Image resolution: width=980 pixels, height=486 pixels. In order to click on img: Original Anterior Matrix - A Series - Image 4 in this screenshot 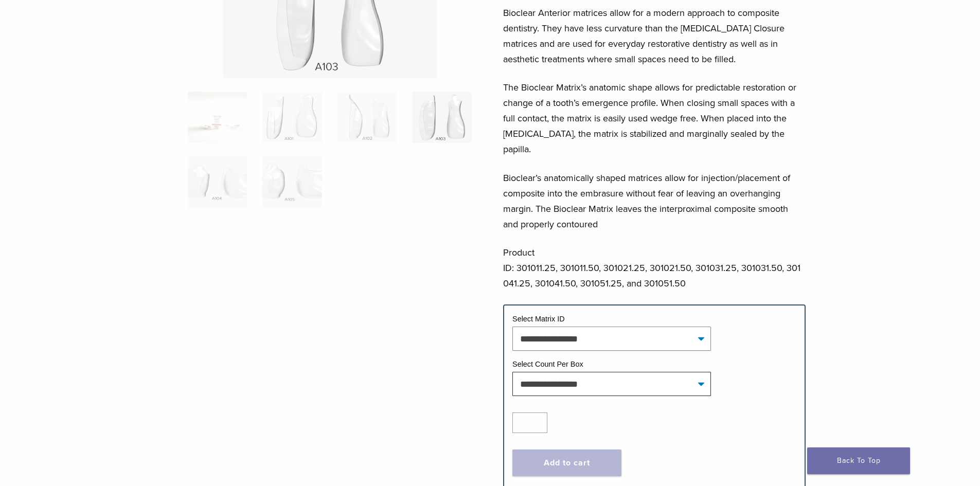, I will do `click(441, 117)`.